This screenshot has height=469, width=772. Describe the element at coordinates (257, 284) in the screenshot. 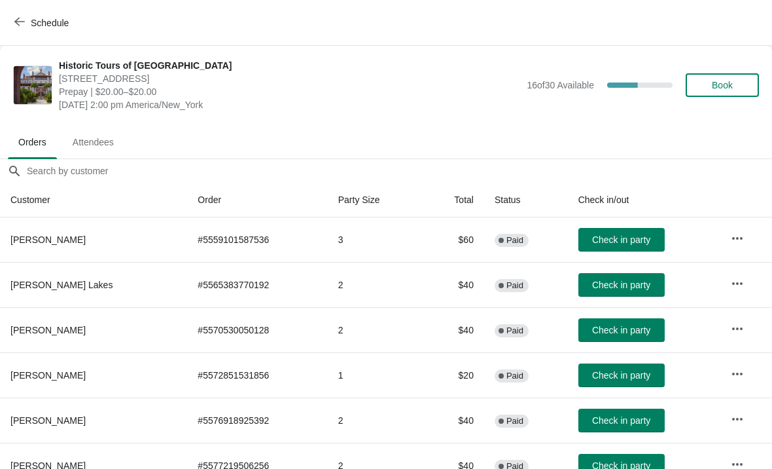

I see `td: # 5565383770192` at that location.